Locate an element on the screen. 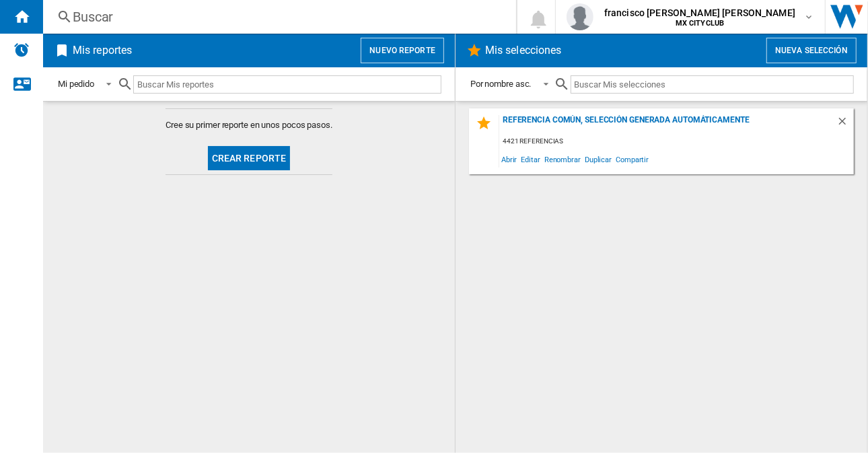 The image size is (868, 453). span: Duplicar is located at coordinates (598, 159).